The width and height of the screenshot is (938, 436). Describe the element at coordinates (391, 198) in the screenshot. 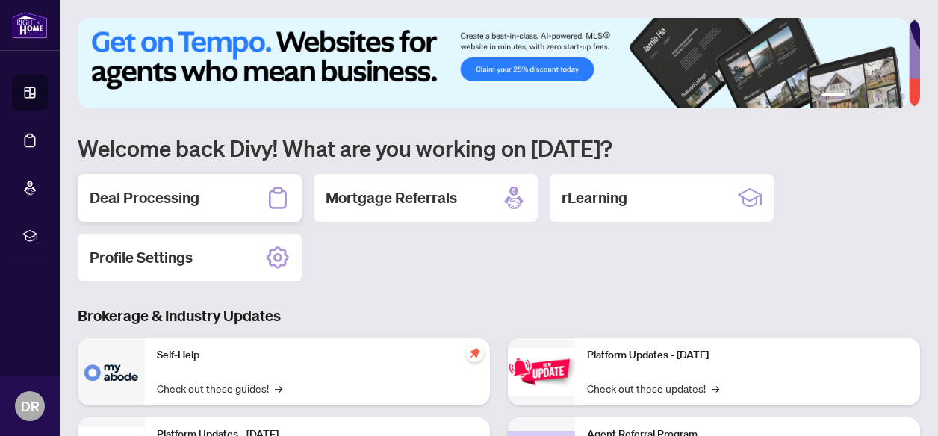

I see `h2: Mortgage Referrals` at that location.